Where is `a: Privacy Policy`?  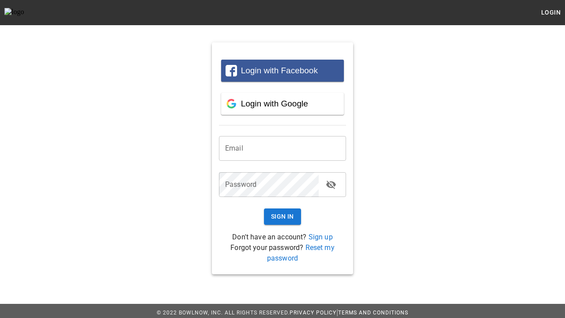
a: Privacy Policy is located at coordinates (313, 312).